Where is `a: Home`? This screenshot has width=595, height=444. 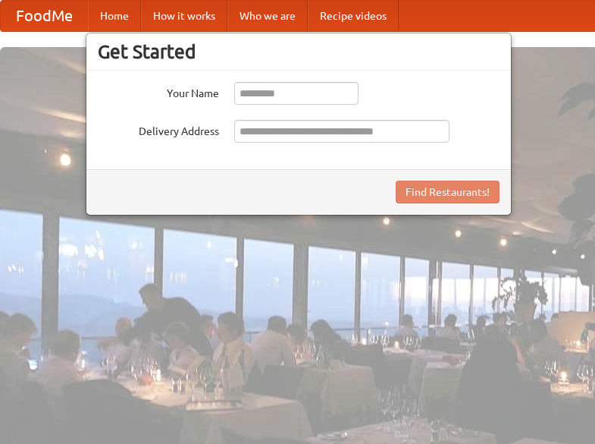 a: Home is located at coordinates (115, 16).